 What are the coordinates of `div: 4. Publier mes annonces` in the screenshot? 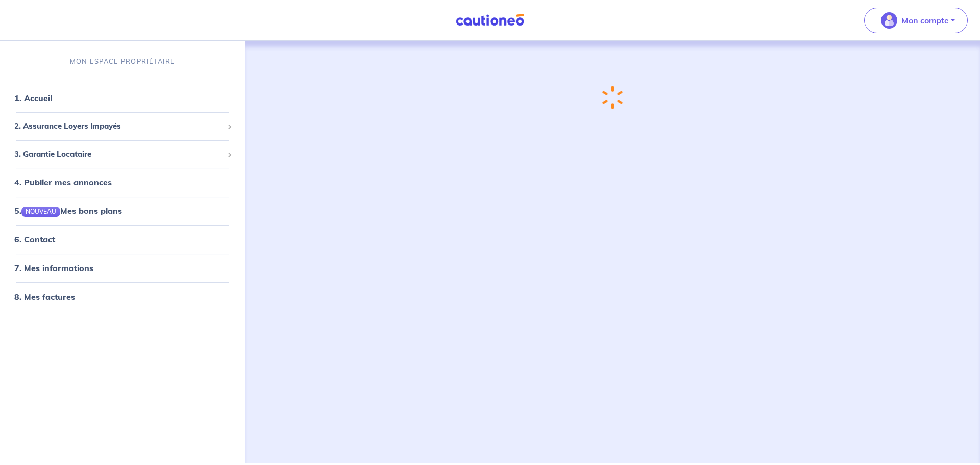 It's located at (123, 182).